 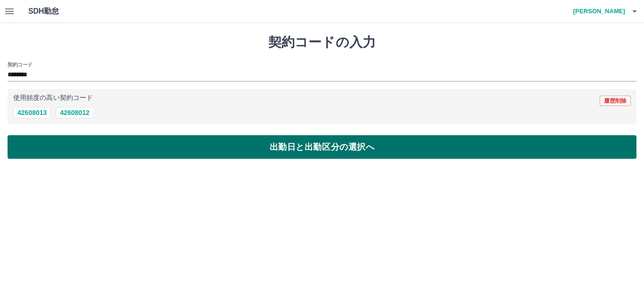 I want to click on h2: 契約コード, so click(x=20, y=65).